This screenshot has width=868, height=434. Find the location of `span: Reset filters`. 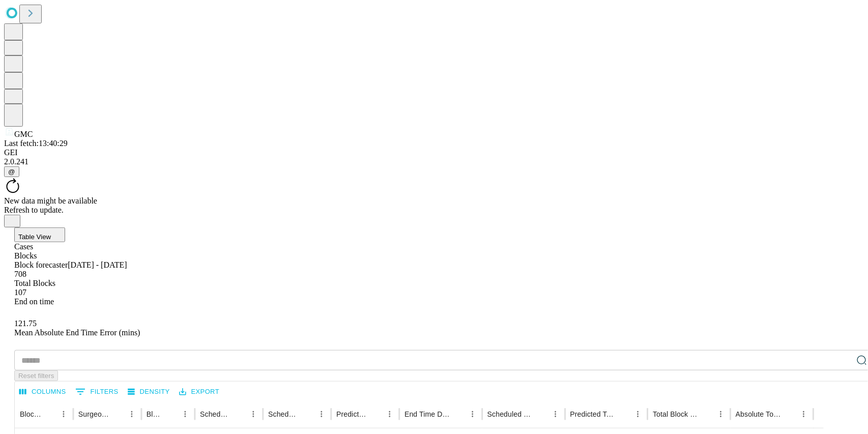

span: Reset filters is located at coordinates (36, 375).